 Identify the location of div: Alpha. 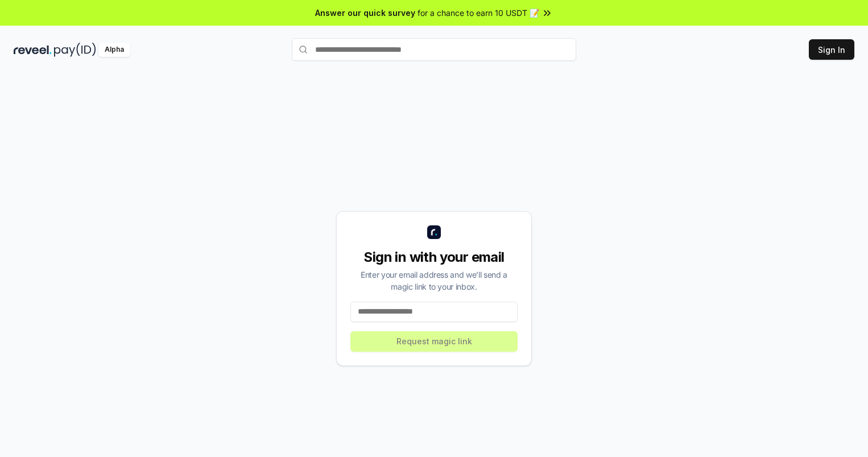
(115, 49).